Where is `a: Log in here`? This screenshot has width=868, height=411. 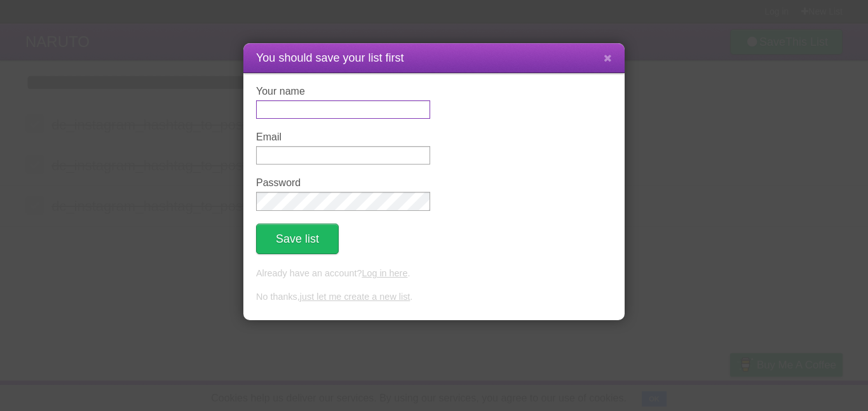 a: Log in here is located at coordinates (385, 273).